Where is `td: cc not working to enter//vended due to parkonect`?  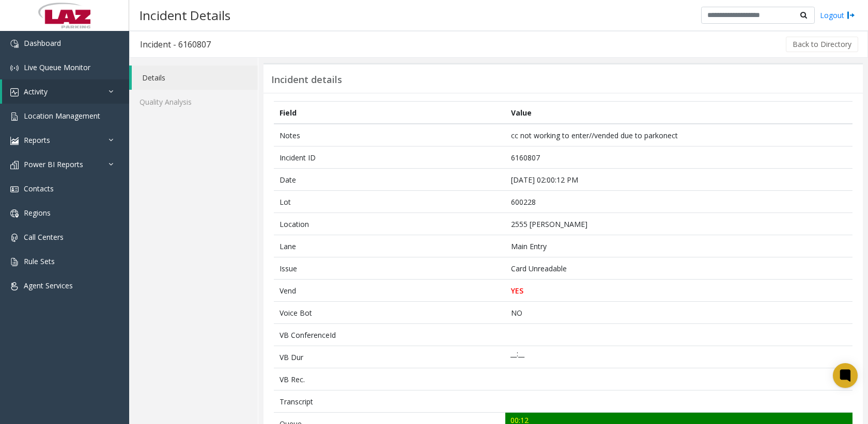
td: cc not working to enter//vended due to parkonect is located at coordinates (678, 135).